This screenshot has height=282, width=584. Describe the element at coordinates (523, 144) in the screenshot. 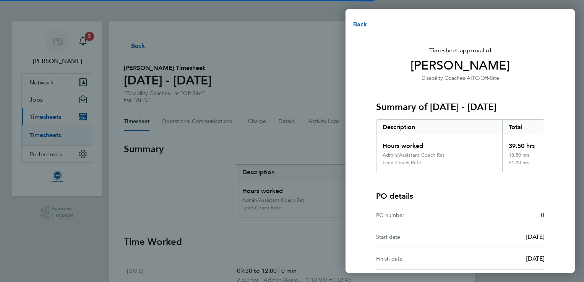

I see `div: 39.50 hrs` at that location.